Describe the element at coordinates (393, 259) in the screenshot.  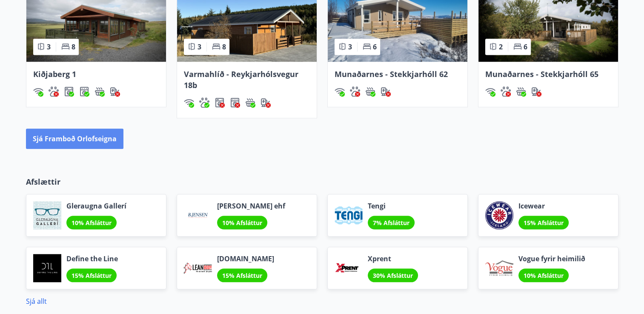
I see `span: Xprent` at that location.